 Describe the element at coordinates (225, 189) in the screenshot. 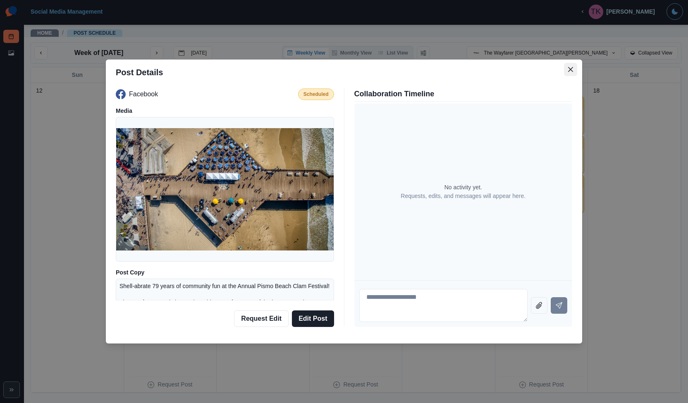

I see `img: y1xav32pclt7wodkz6lg` at that location.